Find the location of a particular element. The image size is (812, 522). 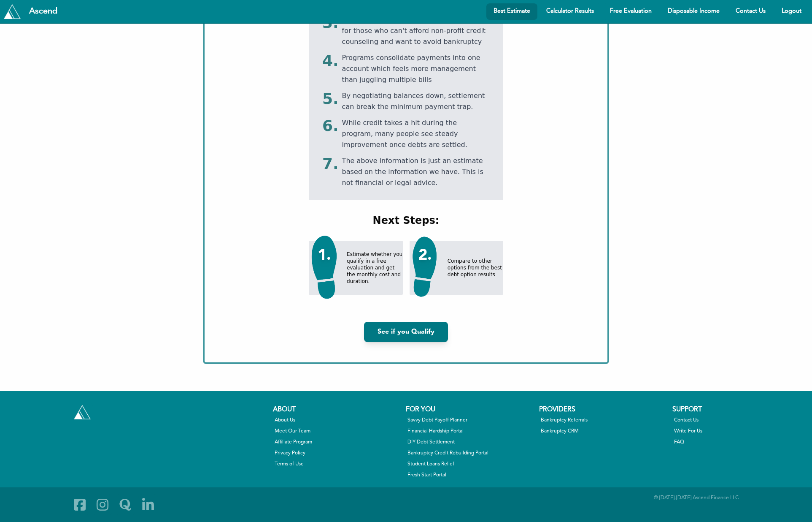

div: About is located at coordinates (337, 410).